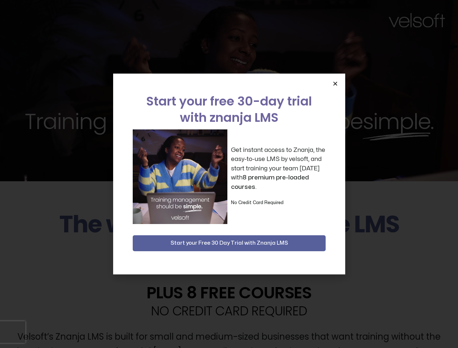 This screenshot has height=348, width=458. Describe the element at coordinates (229, 109) in the screenshot. I see `h2: Start your free 30-day trial with znanja LMS` at that location.